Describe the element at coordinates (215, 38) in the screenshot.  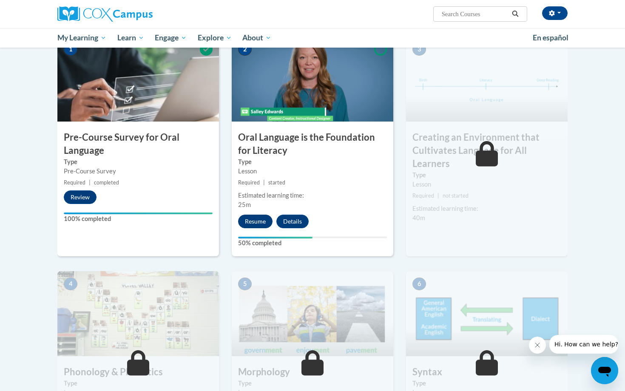
I see `a: Explore` at that location.